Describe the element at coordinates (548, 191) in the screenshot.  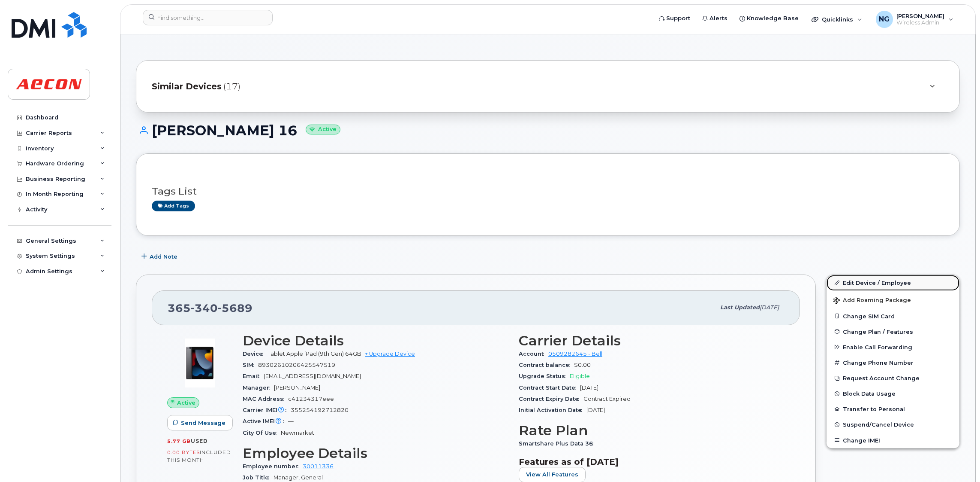
I see `h3: Tags List` at that location.